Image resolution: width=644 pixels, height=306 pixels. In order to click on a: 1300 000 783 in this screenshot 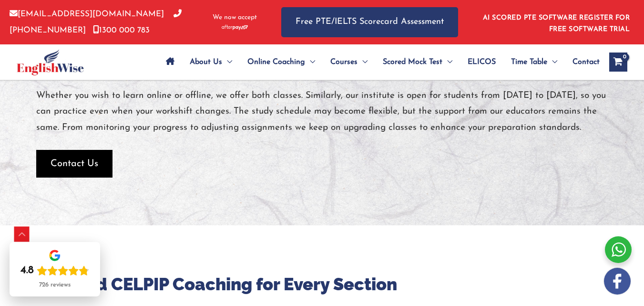, I will do `click(121, 30)`.